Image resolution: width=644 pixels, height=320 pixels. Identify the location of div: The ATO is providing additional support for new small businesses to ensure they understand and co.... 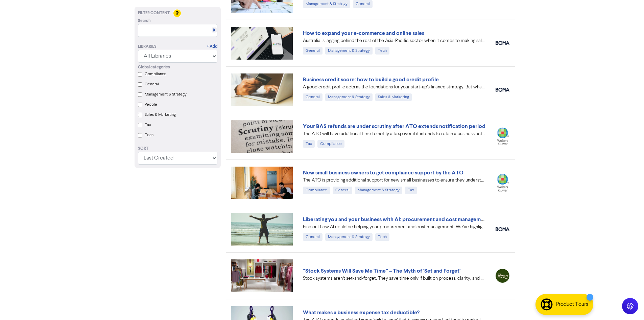
(395, 180).